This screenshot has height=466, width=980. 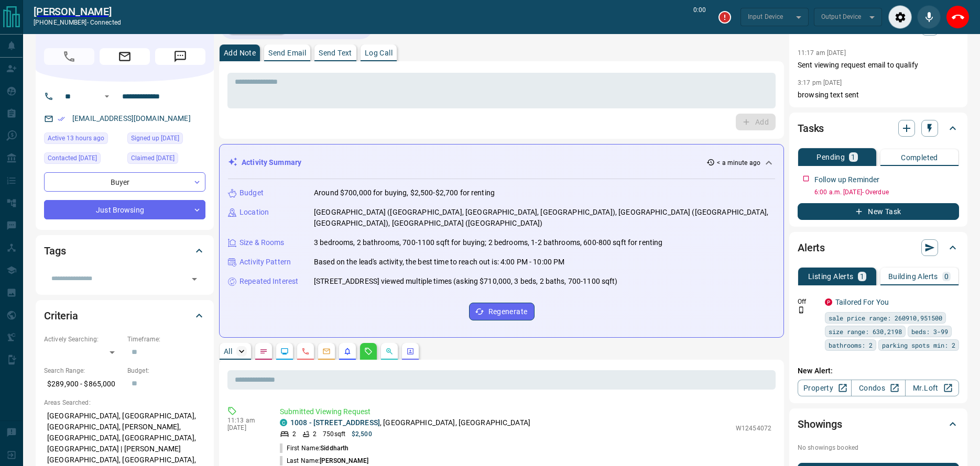 I want to click on div: Criteria, so click(x=125, y=316).